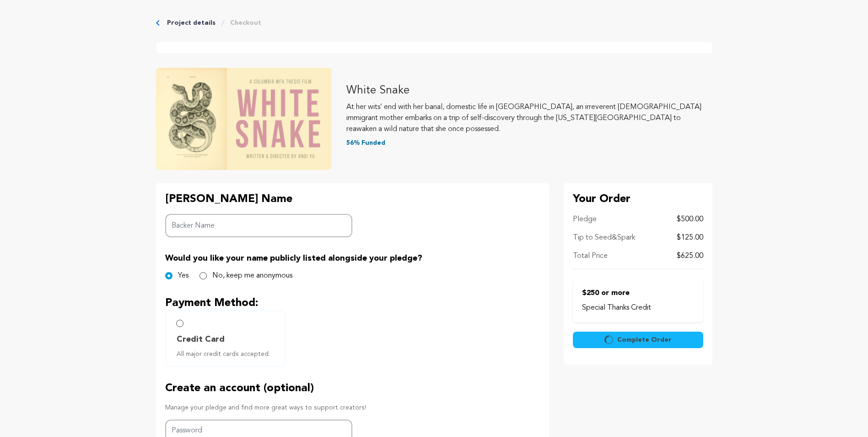 The height and width of the screenshot is (437, 868). What do you see at coordinates (227, 354) in the screenshot?
I see `span: All major credit cards accepted.` at bounding box center [227, 354].